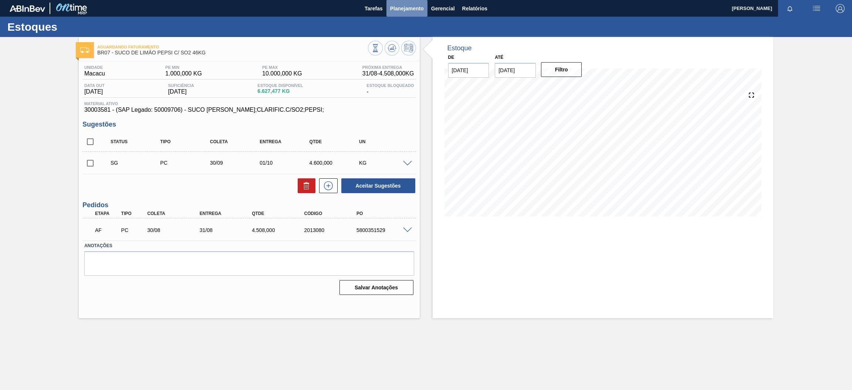 The image size is (852, 390). Describe the element at coordinates (183, 74) in the screenshot. I see `span: 1.000,000 KG` at that location.